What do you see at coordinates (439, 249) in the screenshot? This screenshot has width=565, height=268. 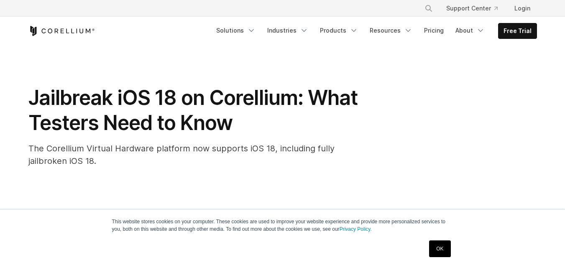 I see `a: OK` at bounding box center [439, 249].